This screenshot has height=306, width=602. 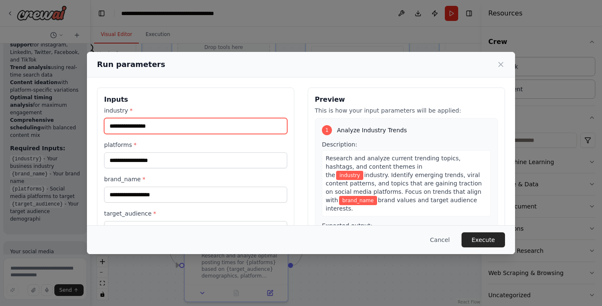 What do you see at coordinates (440, 240) in the screenshot?
I see `button: Cancel` at bounding box center [440, 240].